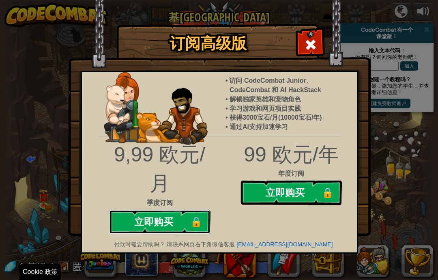  What do you see at coordinates (265, 108) in the screenshot?
I see `font: 学习游戏和网页项目实践` at bounding box center [265, 108].